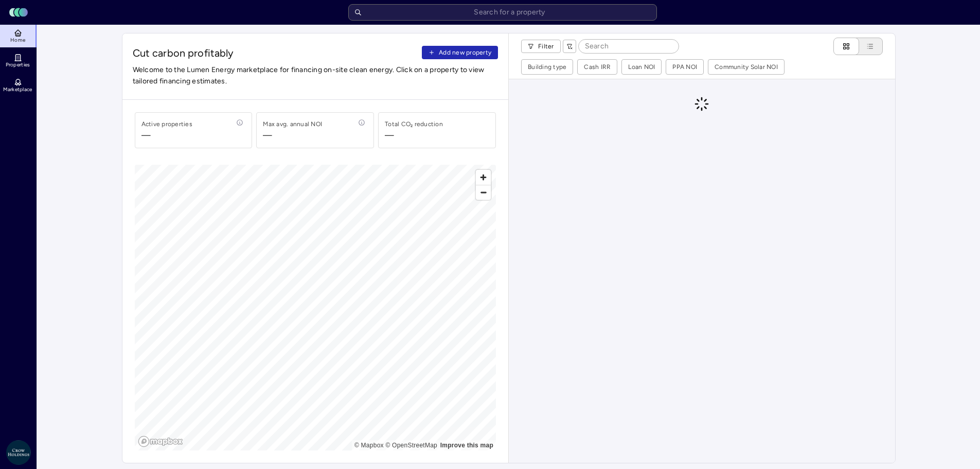  Describe the element at coordinates (847, 46) in the screenshot. I see `button: Cards view` at that location.